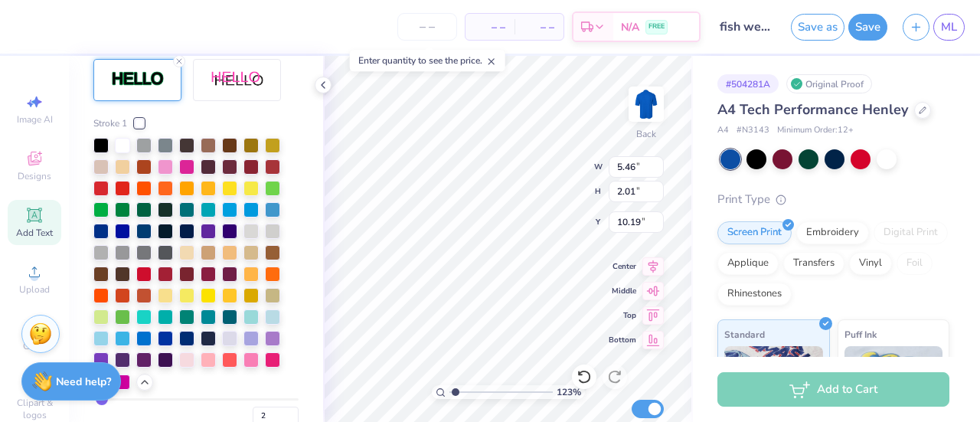 Image resolution: width=980 pixels, height=422 pixels. Describe the element at coordinates (911, 233) in the screenshot. I see `div: Digital Print` at that location.